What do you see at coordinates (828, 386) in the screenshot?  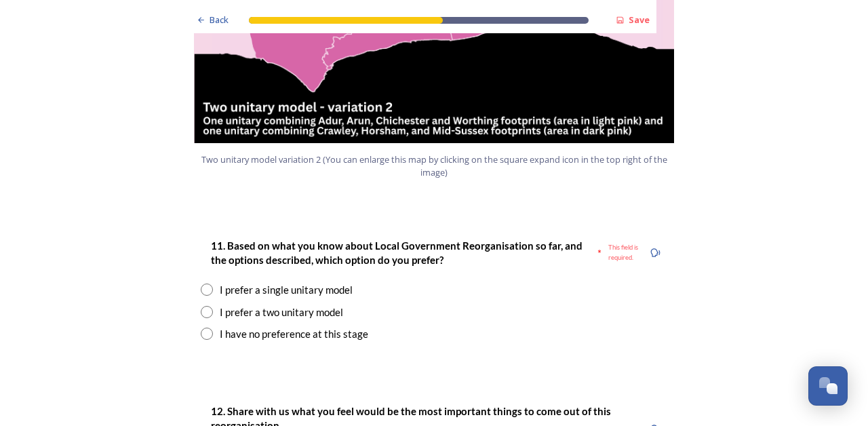 I see `button: Open Chat` at bounding box center [828, 386].